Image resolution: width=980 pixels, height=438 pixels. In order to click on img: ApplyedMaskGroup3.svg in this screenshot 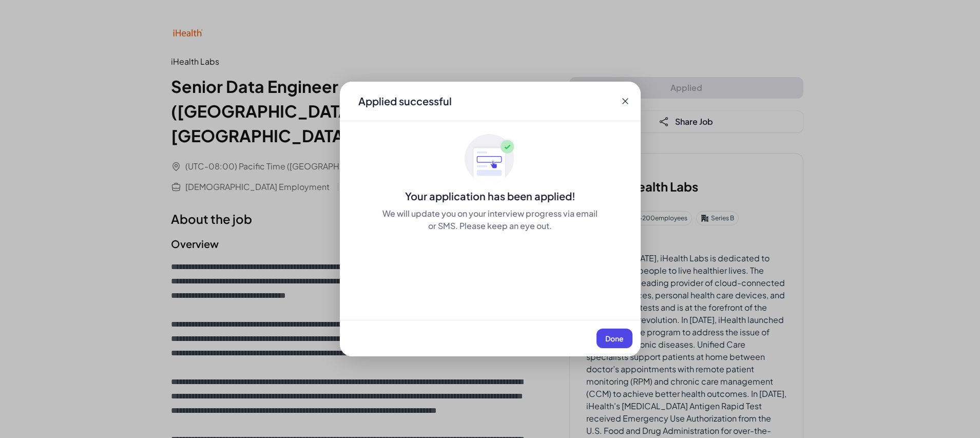, I will do `click(490, 159)`.